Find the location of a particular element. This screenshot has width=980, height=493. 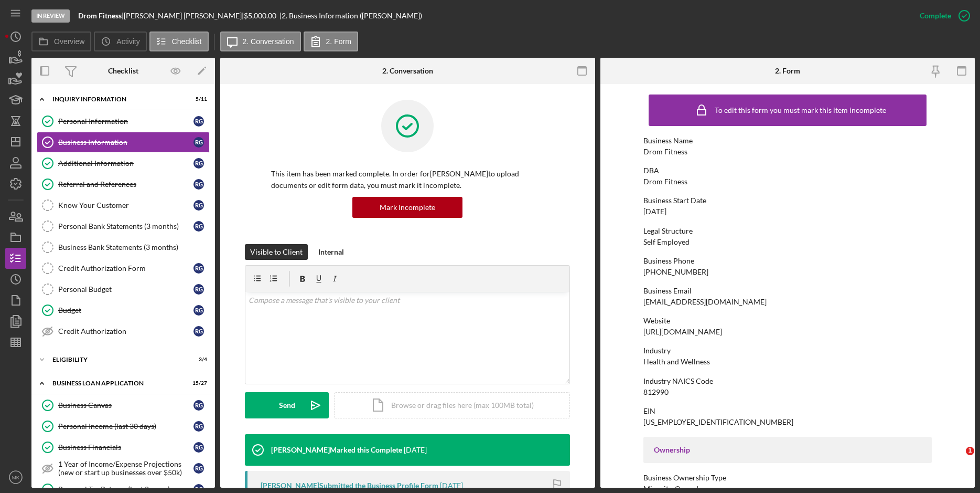

a: Business CanvasRG is located at coordinates (123, 405).